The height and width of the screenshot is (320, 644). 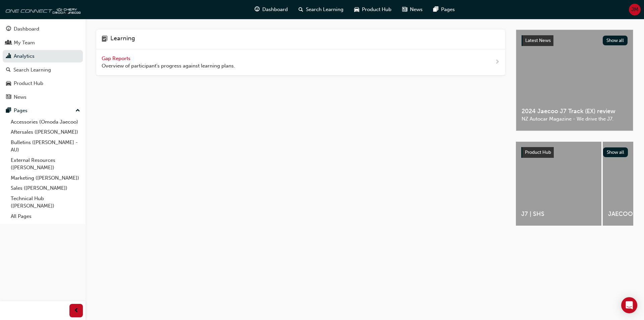 What do you see at coordinates (558, 214) in the screenshot?
I see `span: J7 | SHS` at bounding box center [558, 214].